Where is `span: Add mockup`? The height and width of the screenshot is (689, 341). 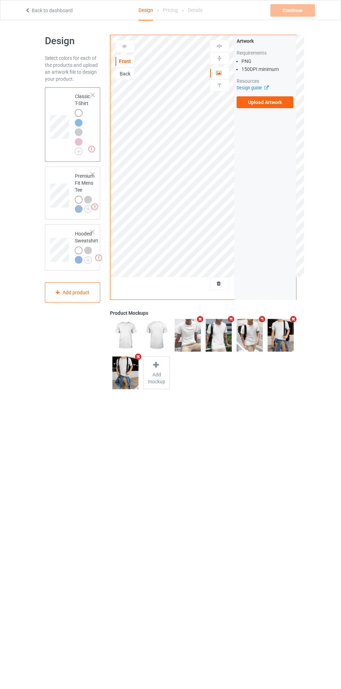 span: Add mockup is located at coordinates (156, 378).